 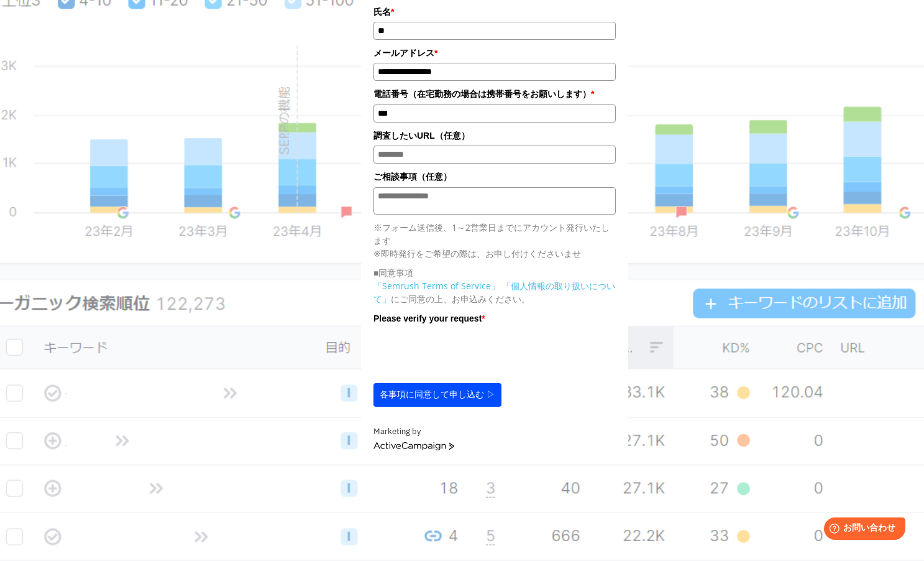 What do you see at coordinates (495, 53) in the screenshot?
I see `label: メールアドレス` at bounding box center [495, 53].